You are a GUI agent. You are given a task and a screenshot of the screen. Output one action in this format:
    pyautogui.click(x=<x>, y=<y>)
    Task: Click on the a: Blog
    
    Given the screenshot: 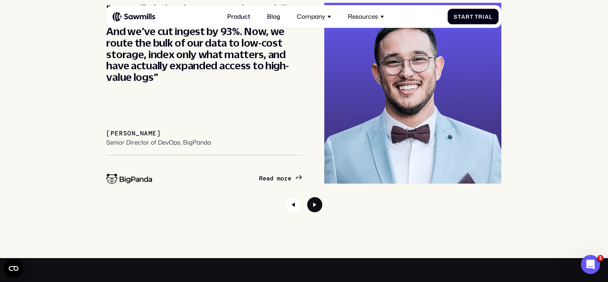 What is the action you would take?
    pyautogui.click(x=273, y=16)
    